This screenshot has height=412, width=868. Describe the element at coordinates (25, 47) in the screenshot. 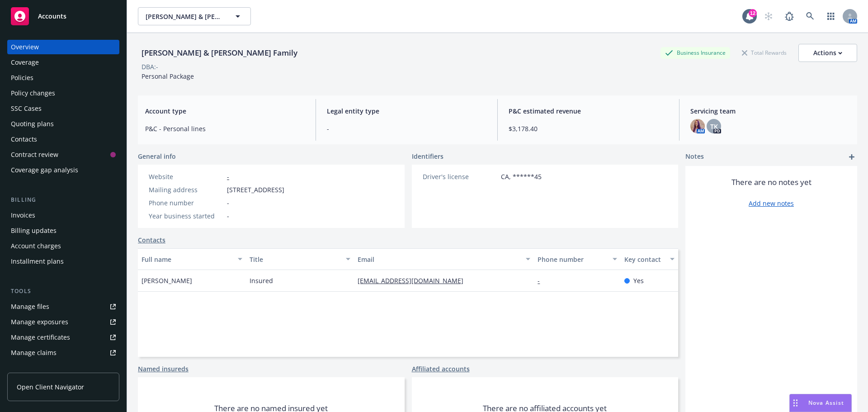

I see `div: Overview` at that location.